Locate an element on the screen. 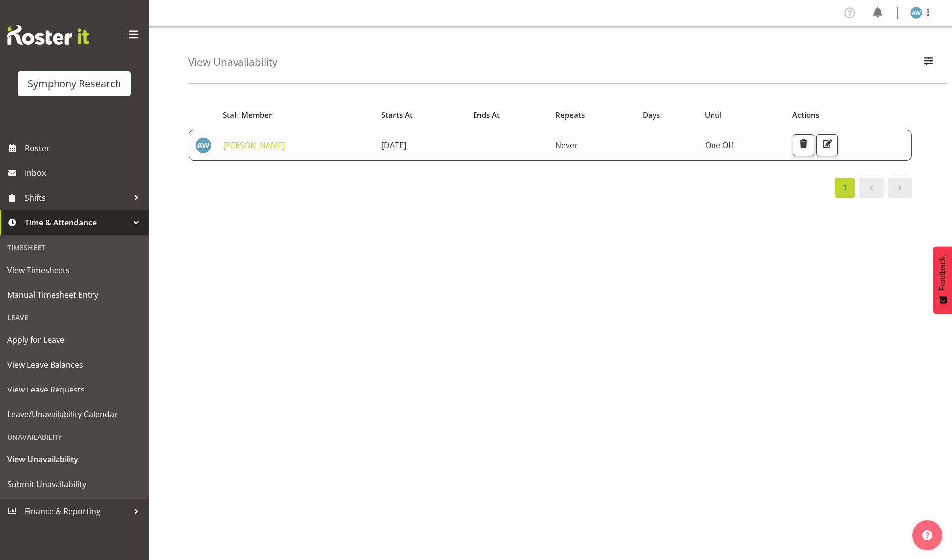  img: help-xxl-2.png is located at coordinates (927, 535).